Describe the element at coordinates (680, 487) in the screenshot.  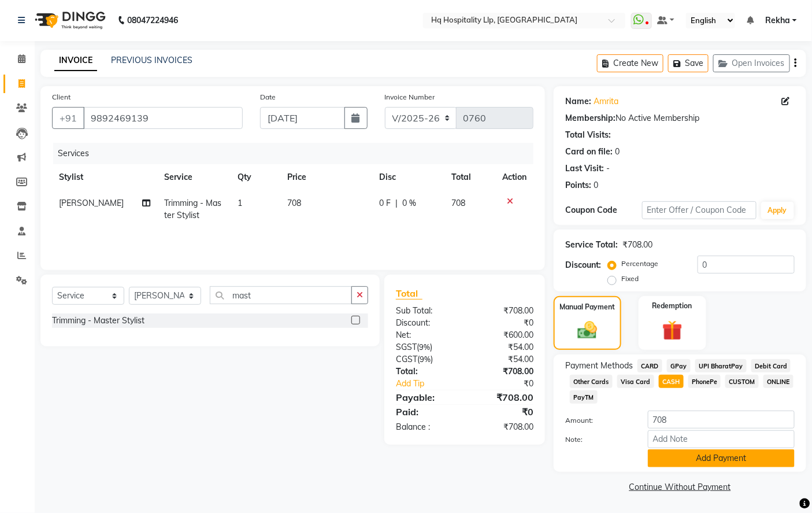
I see `a: Continue Without Payment` at that location.